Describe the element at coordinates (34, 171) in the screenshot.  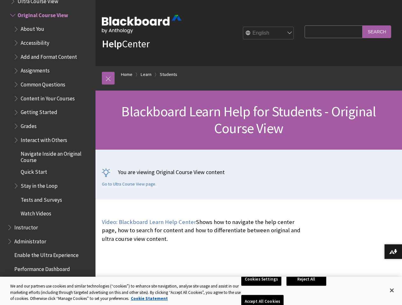
I see `span: Quick Start` at that location.